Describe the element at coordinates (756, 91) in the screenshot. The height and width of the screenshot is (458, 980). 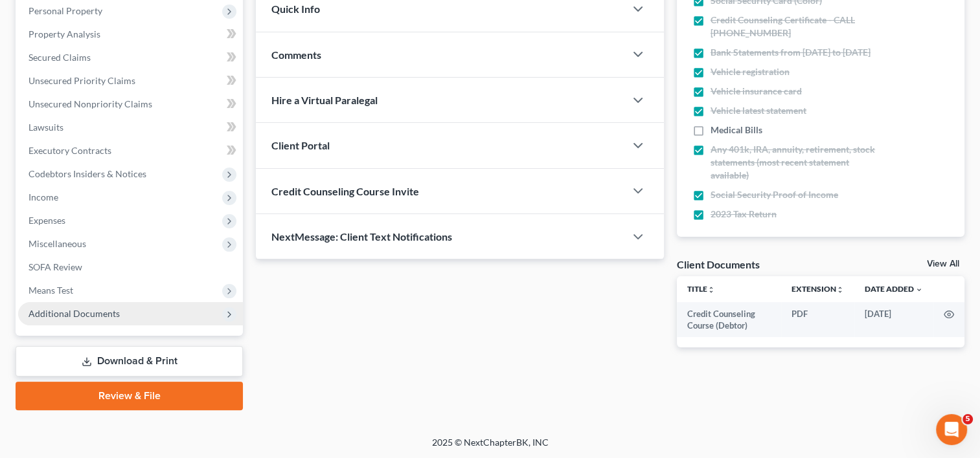
I see `span: Vehicle insurance card` at that location.